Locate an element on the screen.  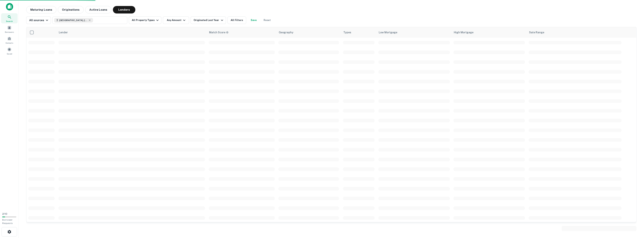
button: Maturing Loans is located at coordinates (41, 10).